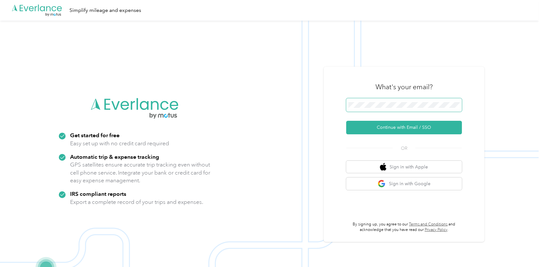 The height and width of the screenshot is (267, 542). I want to click on span: OR, so click(404, 148).